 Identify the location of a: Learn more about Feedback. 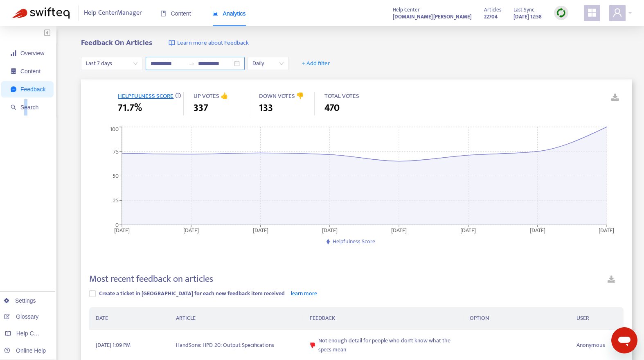
(209, 43).